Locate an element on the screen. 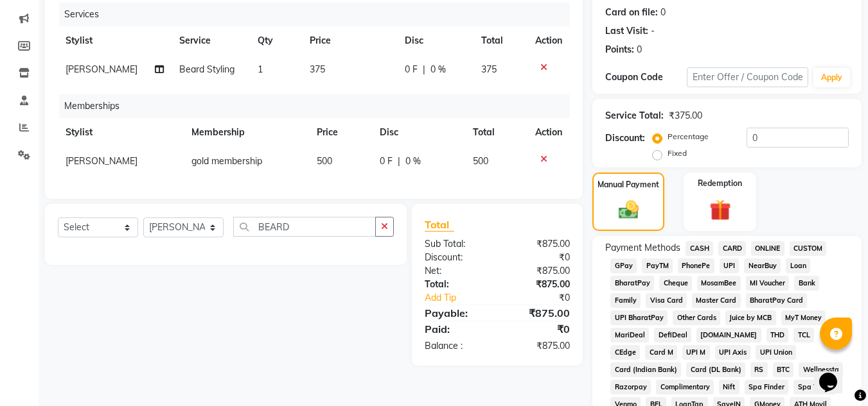 The width and height of the screenshot is (868, 406). span: TCL is located at coordinates (804, 335).